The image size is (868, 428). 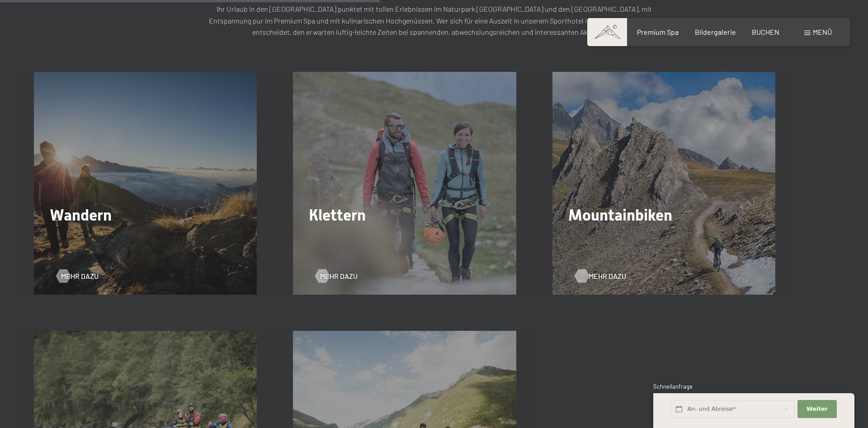 What do you see at coordinates (817, 409) in the screenshot?
I see `span: Weiter` at bounding box center [817, 409].